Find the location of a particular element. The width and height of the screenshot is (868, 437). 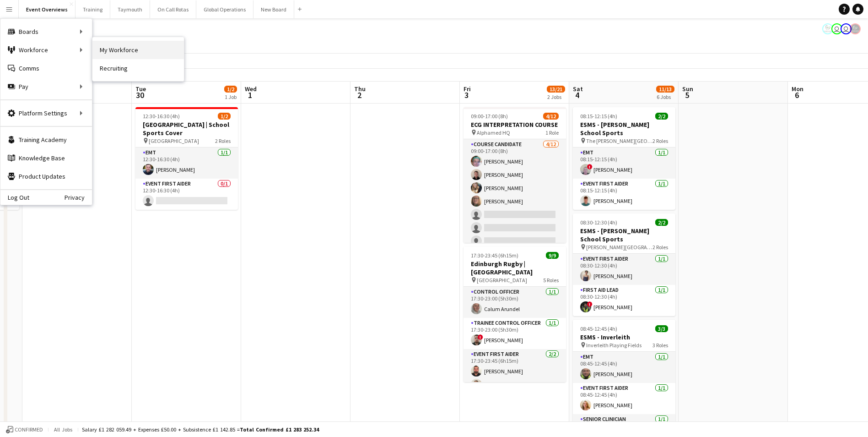

span: Confirmed is located at coordinates (29, 430).